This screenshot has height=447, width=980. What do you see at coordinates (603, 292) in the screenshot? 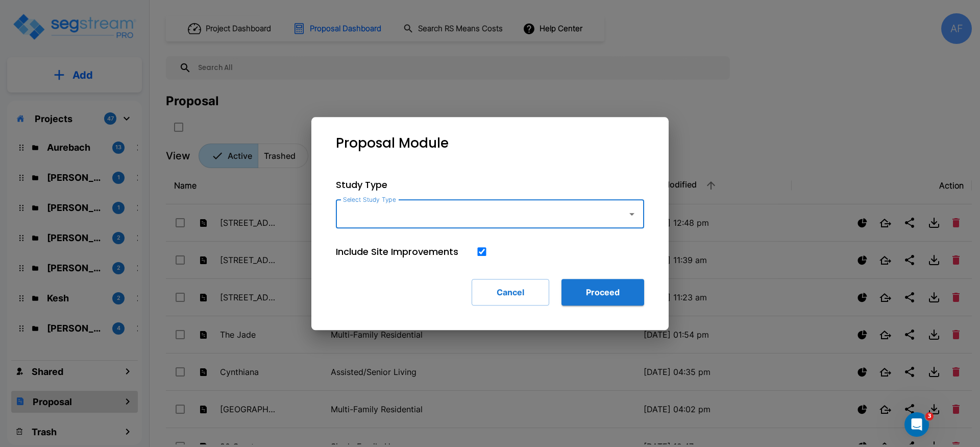
I see `button: Proceed` at bounding box center [603, 292].